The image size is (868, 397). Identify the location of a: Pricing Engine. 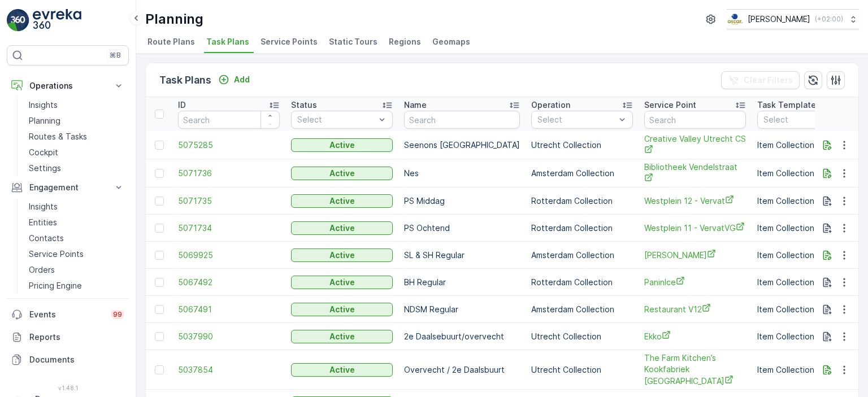
(76, 286).